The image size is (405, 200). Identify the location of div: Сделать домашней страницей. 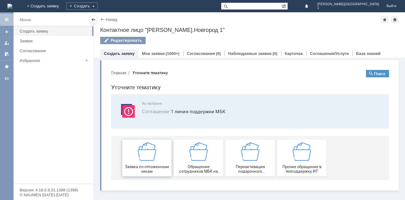
(395, 20).